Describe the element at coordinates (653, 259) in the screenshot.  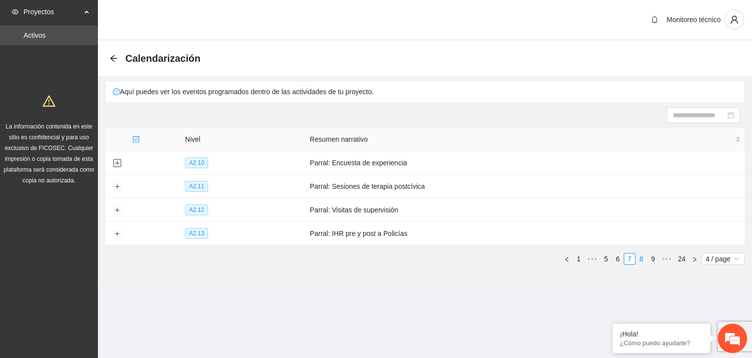
I see `li: 9` at that location.